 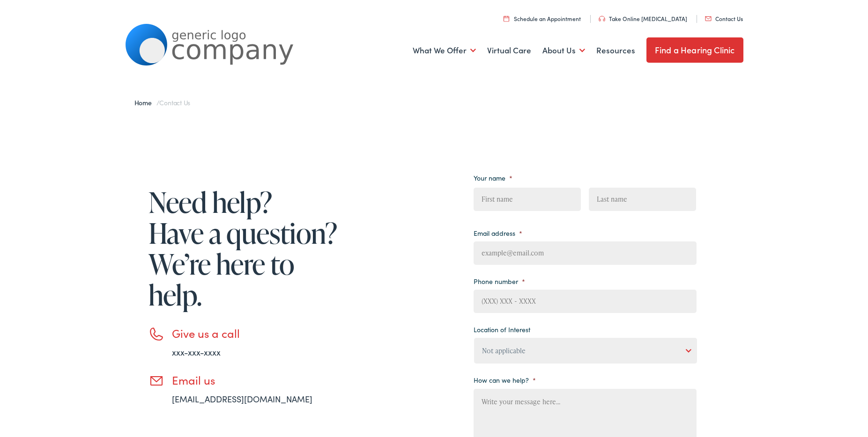 What do you see at coordinates (509, 51) in the screenshot?
I see `a: Virtual Care` at bounding box center [509, 51].